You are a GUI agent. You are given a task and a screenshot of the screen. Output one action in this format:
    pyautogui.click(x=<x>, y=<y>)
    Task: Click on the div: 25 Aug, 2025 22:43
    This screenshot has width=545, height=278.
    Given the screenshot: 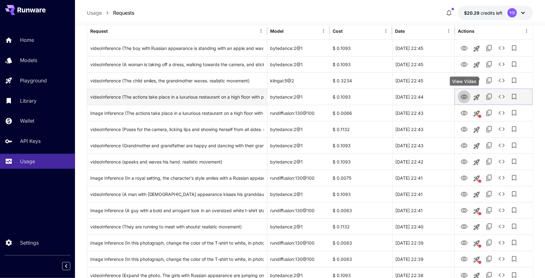 What is the action you would take?
    pyautogui.click(x=423, y=113)
    